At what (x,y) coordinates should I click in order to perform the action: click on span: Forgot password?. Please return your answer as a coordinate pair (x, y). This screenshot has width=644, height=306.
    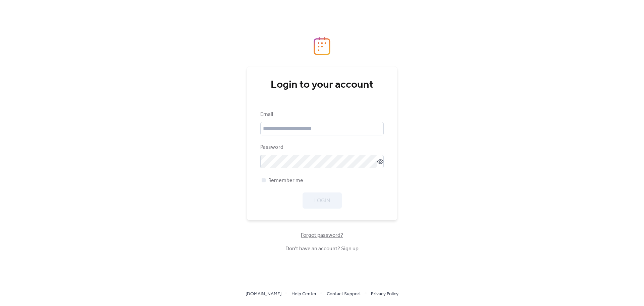
    Looking at the image, I should click on (322, 236).